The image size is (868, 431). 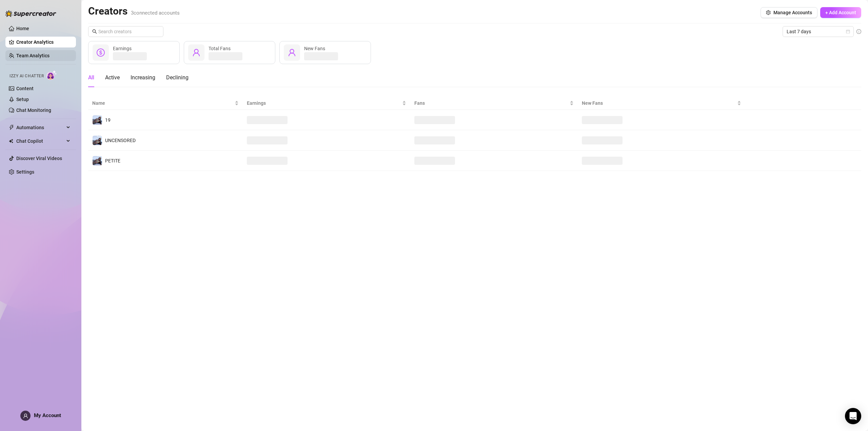 I want to click on span: thunderbolt, so click(x=12, y=128).